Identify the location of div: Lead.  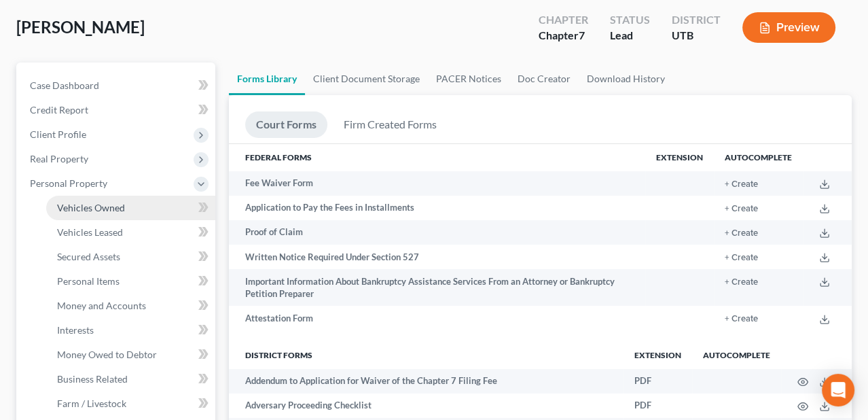
(629, 35).